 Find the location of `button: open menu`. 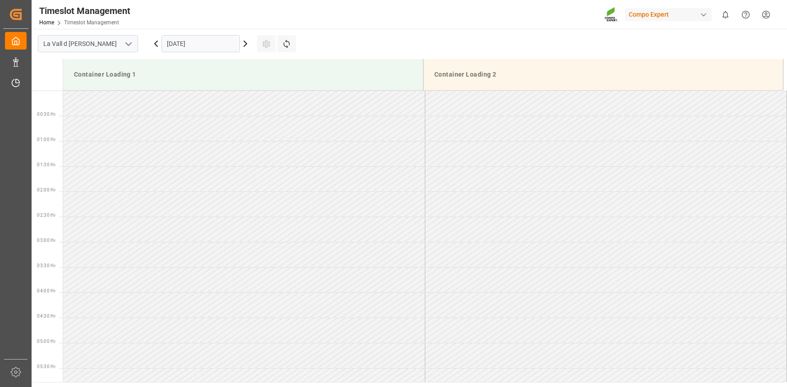

button: open menu is located at coordinates (128, 44).